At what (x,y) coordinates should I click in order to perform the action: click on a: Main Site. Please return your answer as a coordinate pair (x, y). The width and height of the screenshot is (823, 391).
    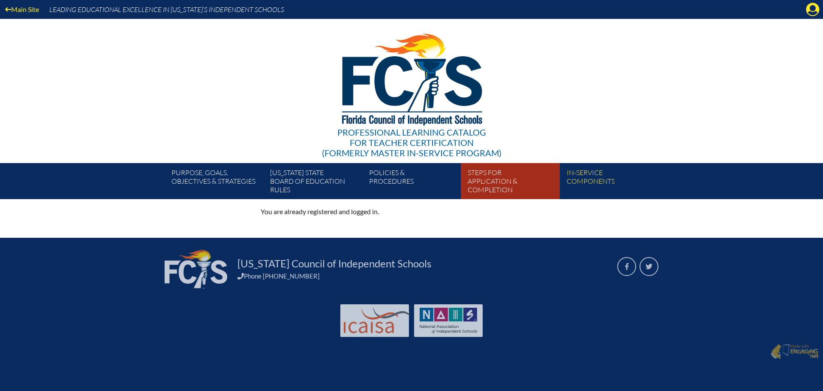
    Looking at the image, I should click on (22, 9).